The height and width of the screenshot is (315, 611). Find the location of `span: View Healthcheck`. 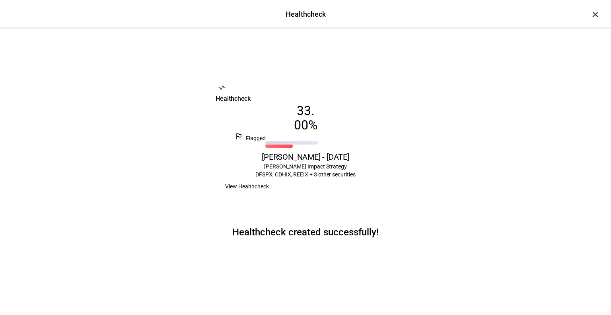

span: View Healthcheck is located at coordinates (247, 186).